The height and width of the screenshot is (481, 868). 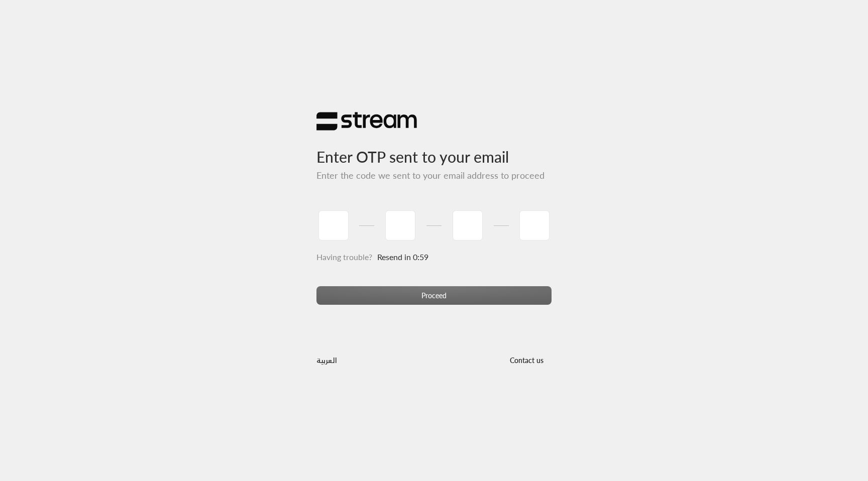 What do you see at coordinates (344, 256) in the screenshot?
I see `span: Having trouble?` at bounding box center [344, 256].